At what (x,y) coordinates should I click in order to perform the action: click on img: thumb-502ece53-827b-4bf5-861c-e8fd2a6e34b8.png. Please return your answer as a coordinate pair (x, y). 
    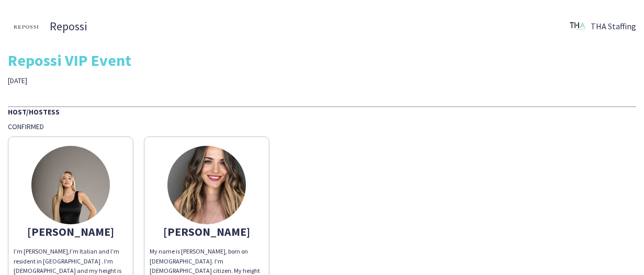
    Looking at the image, I should click on (577, 26).